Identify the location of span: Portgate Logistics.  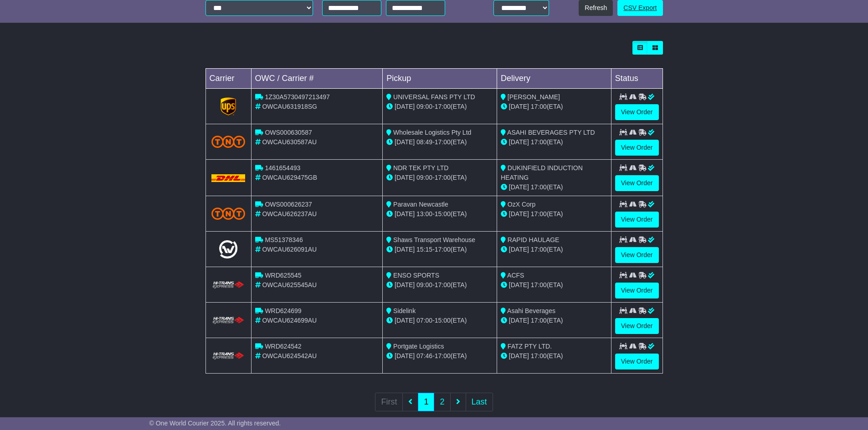
(419, 346).